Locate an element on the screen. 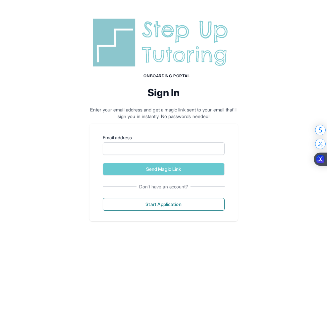 The image size is (327, 336). a: Start Application is located at coordinates (164, 204).